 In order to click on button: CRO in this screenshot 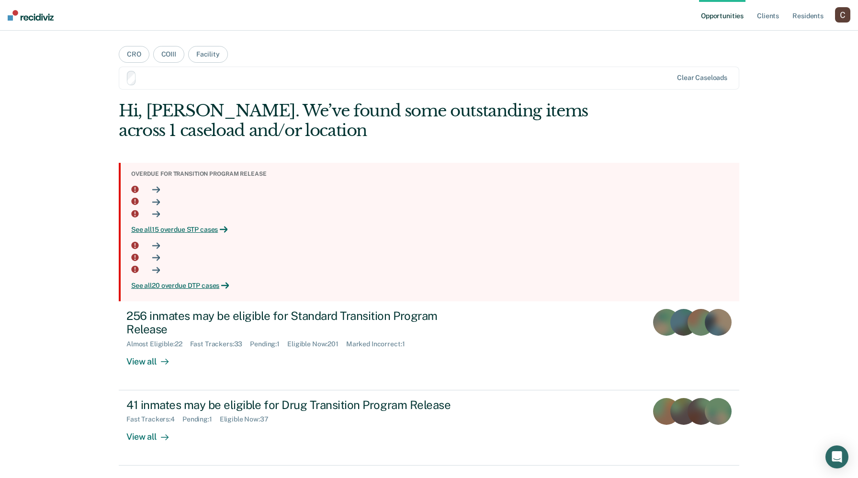, I will do `click(134, 54)`.